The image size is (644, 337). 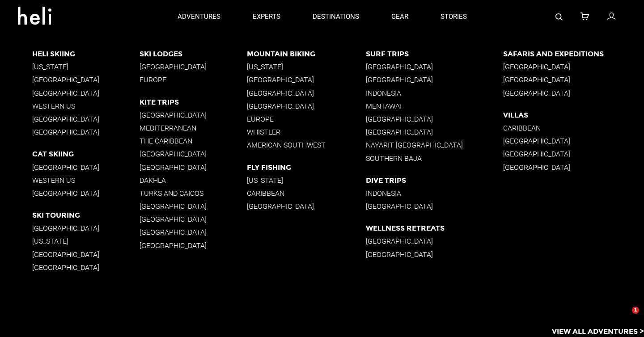 I want to click on p: The Caribbean, so click(x=193, y=141).